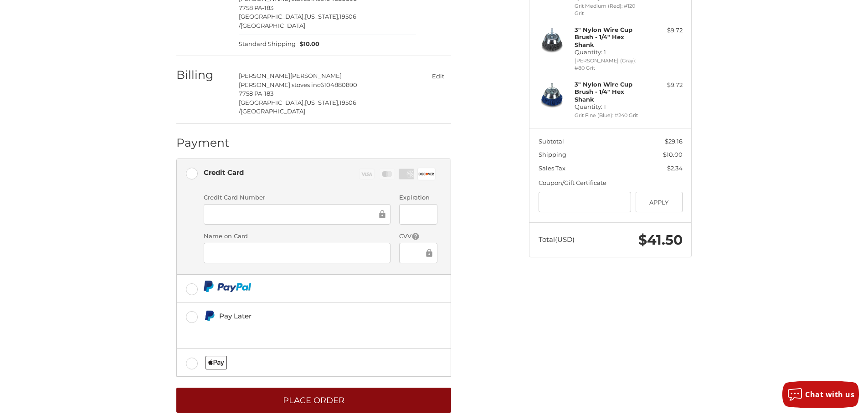  I want to click on li: Grit Fine (Blue): #240 Grit, so click(609, 115).